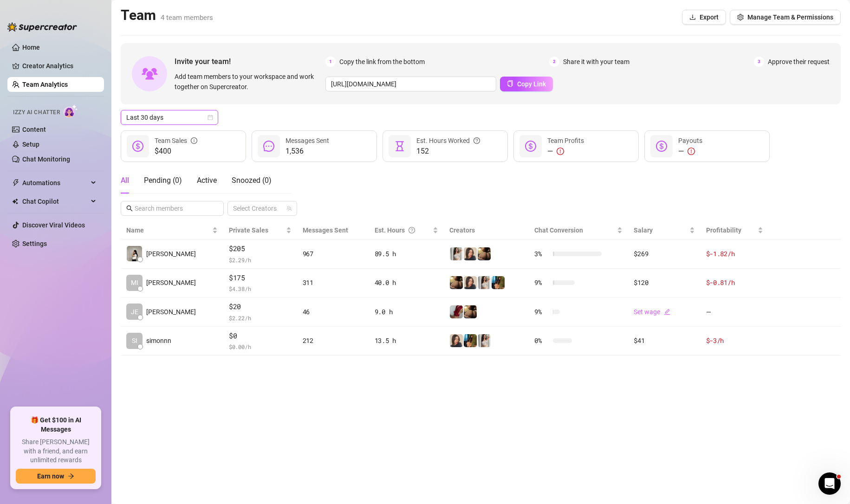 This screenshot has width=850, height=504. Describe the element at coordinates (704, 18) in the screenshot. I see `button: Export` at that location.